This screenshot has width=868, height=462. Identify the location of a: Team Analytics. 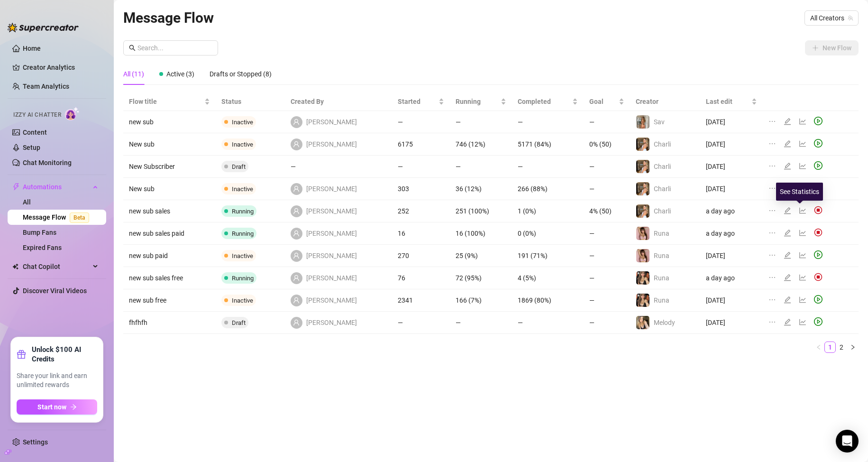
(46, 86).